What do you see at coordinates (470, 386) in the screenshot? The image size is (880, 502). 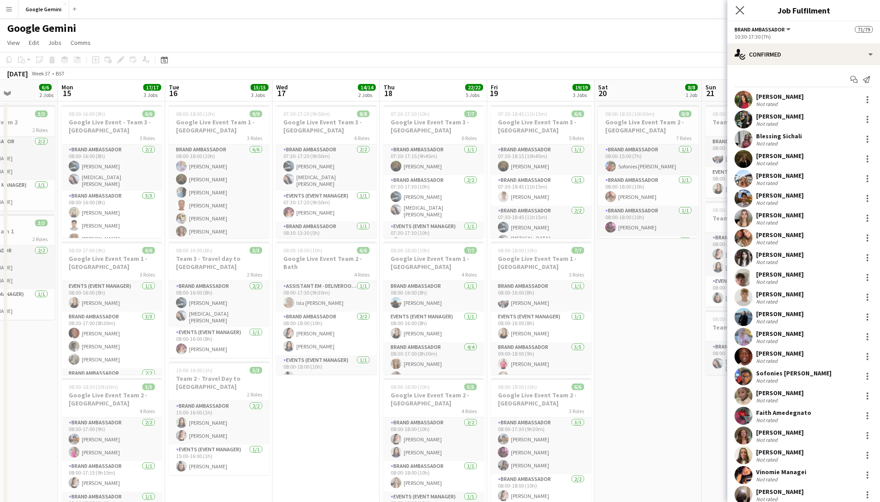 I see `span: 5/5` at bounding box center [470, 386].